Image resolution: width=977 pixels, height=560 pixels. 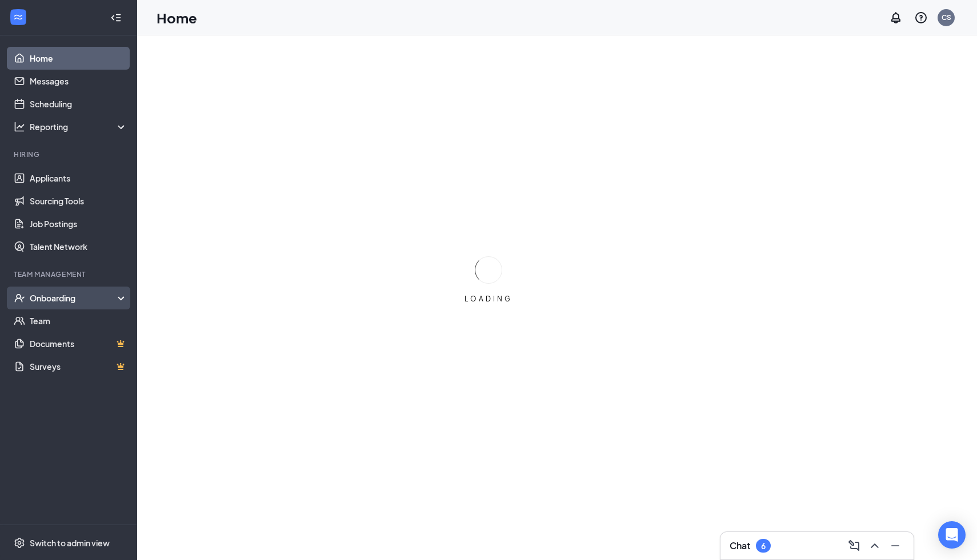 I want to click on button: ChevronUp, so click(x=874, y=546).